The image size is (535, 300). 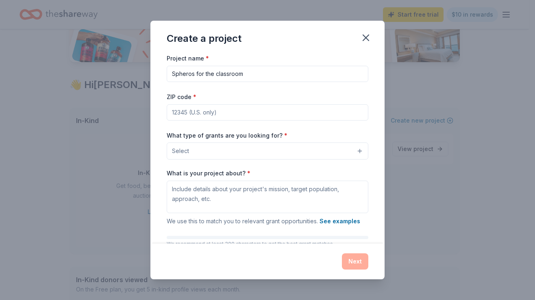 What do you see at coordinates (267, 244) in the screenshot?
I see `p: We recommend at least 300 characters to get the best grant matches.` at bounding box center [267, 244].